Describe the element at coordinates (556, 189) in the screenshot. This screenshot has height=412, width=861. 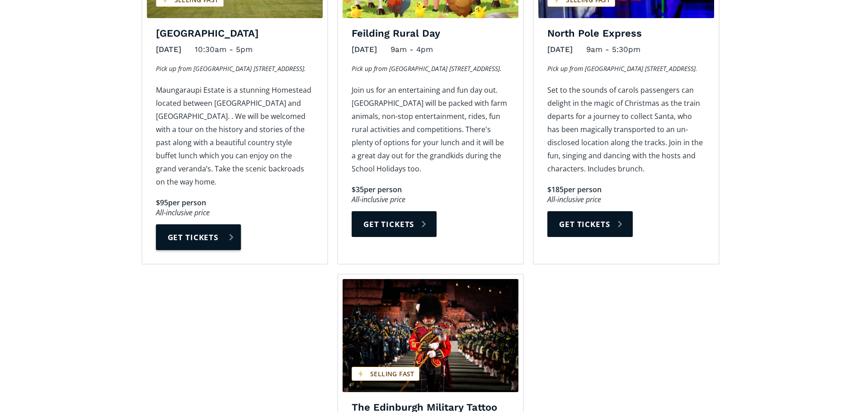
I see `div: $185` at that location.